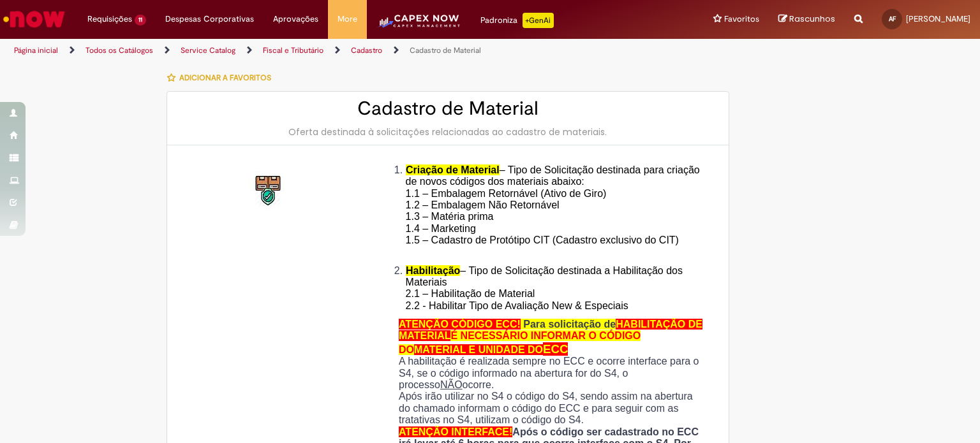  What do you see at coordinates (552, 408) in the screenshot?
I see `p: Após irão utilizar no S4 o código do S4, sendo assim na abertura do chamado informam o código do ...` at bounding box center [552, 408].